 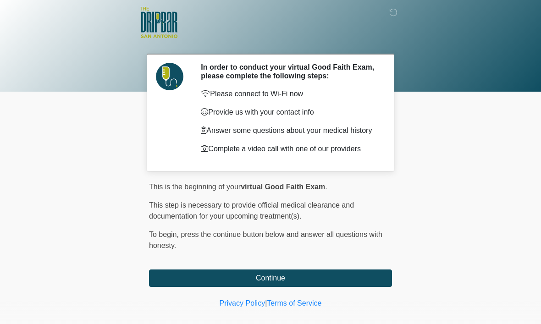 I want to click on button: Continue, so click(x=271, y=278).